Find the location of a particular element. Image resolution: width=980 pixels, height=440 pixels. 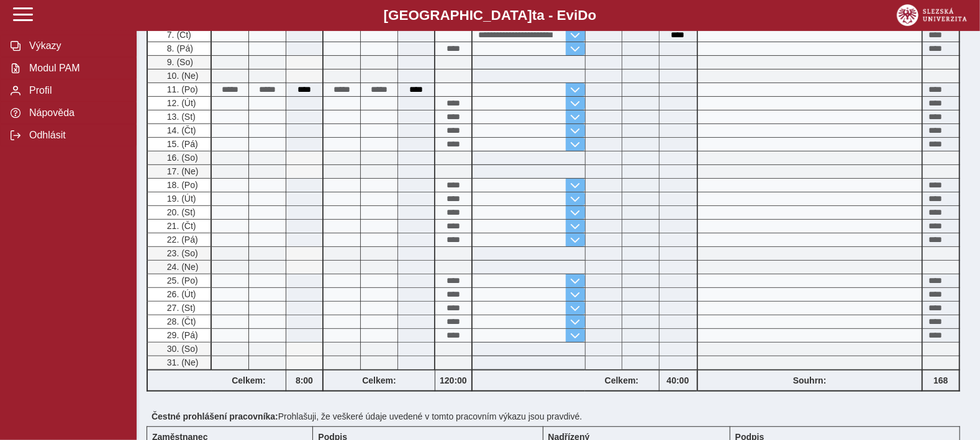

img: logo_web_su.png is located at coordinates (932, 15).